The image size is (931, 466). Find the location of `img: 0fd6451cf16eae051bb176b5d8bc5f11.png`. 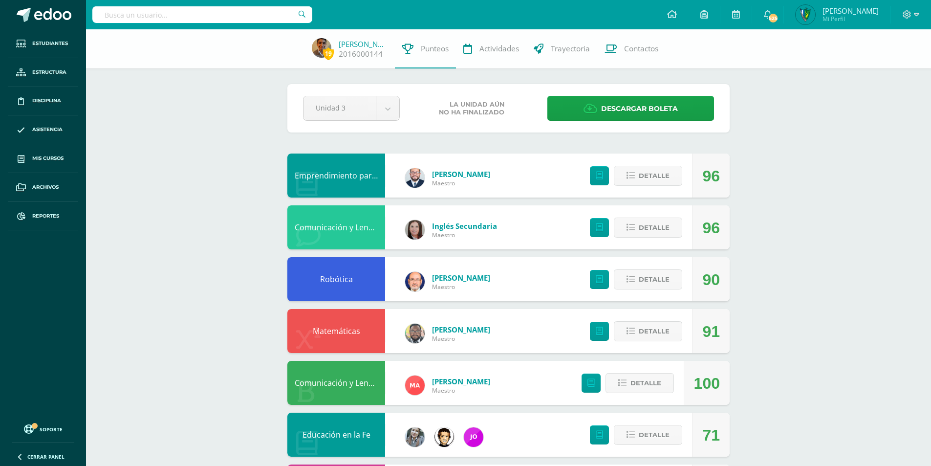

img: 0fd6451cf16eae051bb176b5d8bc5f11.png is located at coordinates (415, 385).